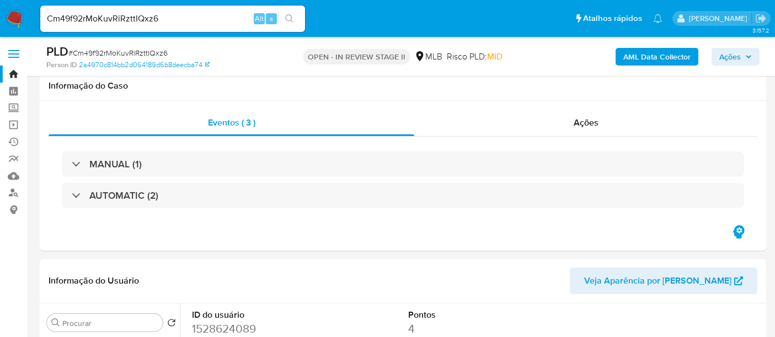 The width and height of the screenshot is (775, 337). Describe the element at coordinates (760, 18) in the screenshot. I see `a: Sair` at that location.